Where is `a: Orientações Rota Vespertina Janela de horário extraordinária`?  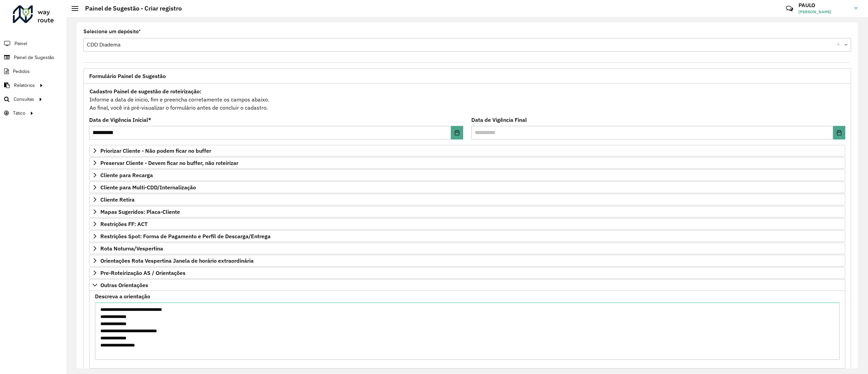
a: Orientações Rota Vespertina Janela de horário extraordinária is located at coordinates (468, 260).